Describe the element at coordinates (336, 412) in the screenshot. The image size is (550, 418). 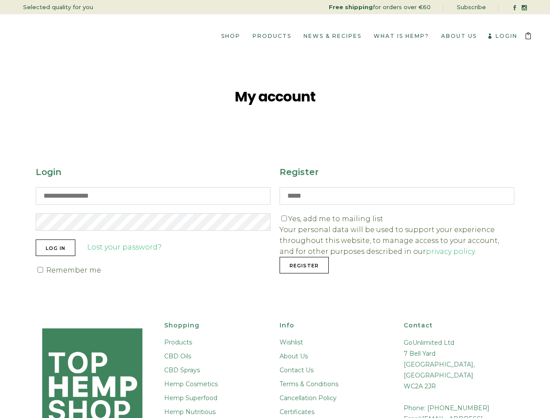
I see `a: Certificates` at that location.